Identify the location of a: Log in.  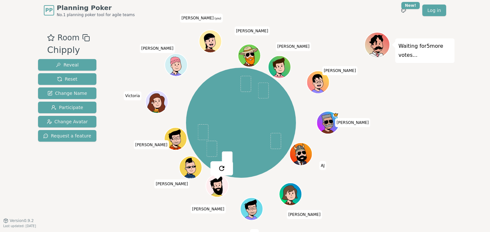
(434, 10).